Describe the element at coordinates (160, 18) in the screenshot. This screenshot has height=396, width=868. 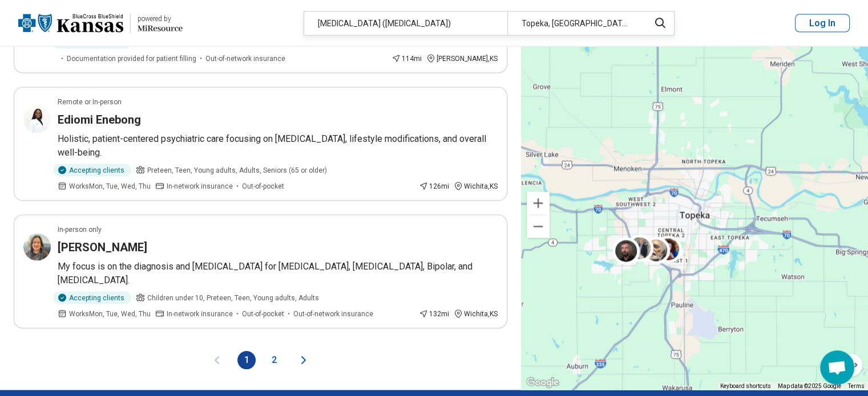
I see `div: powered by` at that location.